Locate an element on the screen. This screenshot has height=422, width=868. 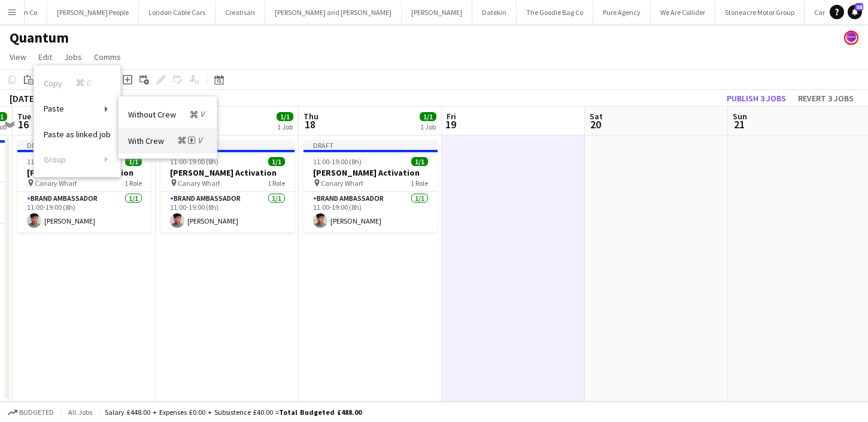
span: Tue is located at coordinates (24, 116).